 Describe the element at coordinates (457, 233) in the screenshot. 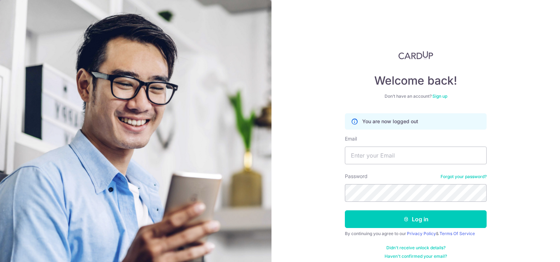

I see `a: Terms Of Service` at that location.